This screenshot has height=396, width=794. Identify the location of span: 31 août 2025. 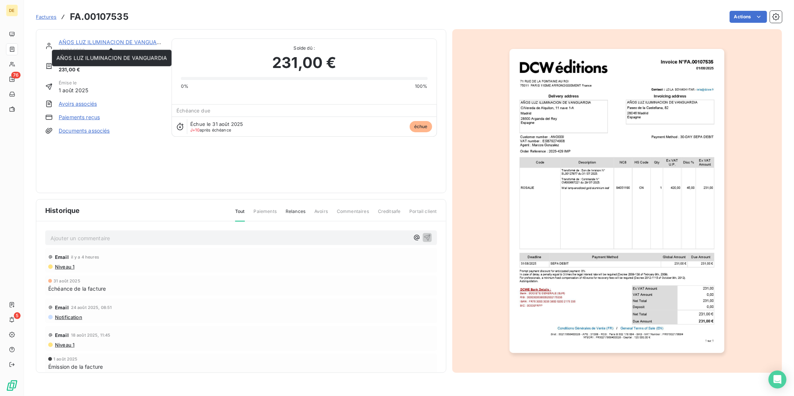
(67, 281).